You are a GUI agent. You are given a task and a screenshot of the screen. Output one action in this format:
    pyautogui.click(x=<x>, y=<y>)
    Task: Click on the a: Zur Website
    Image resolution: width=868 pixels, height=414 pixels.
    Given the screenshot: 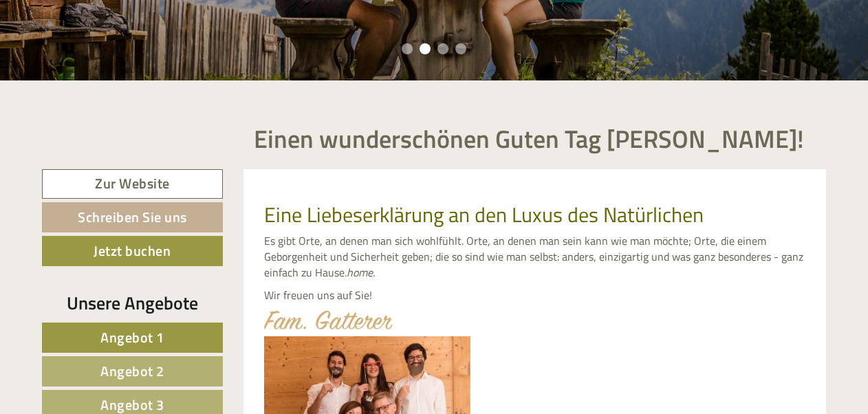 What is the action you would take?
    pyautogui.click(x=132, y=184)
    